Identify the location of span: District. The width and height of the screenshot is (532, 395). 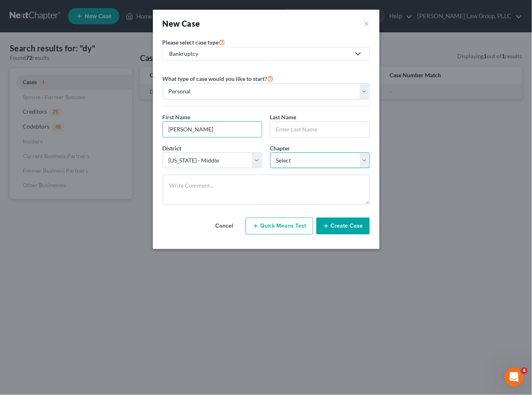
(172, 148).